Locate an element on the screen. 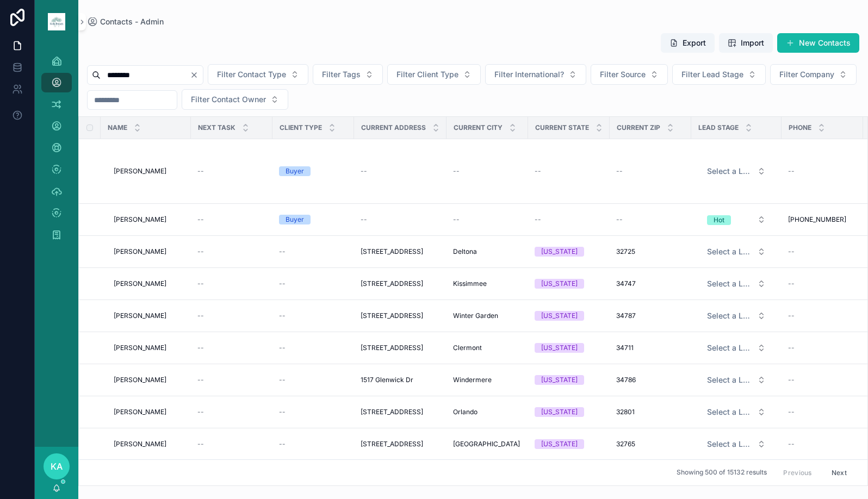  span: 34711 is located at coordinates (625, 348).